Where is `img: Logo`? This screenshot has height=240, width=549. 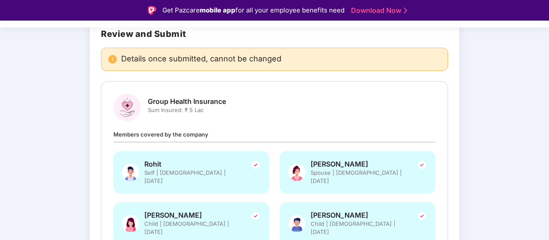
img: Logo is located at coordinates (152, 10).